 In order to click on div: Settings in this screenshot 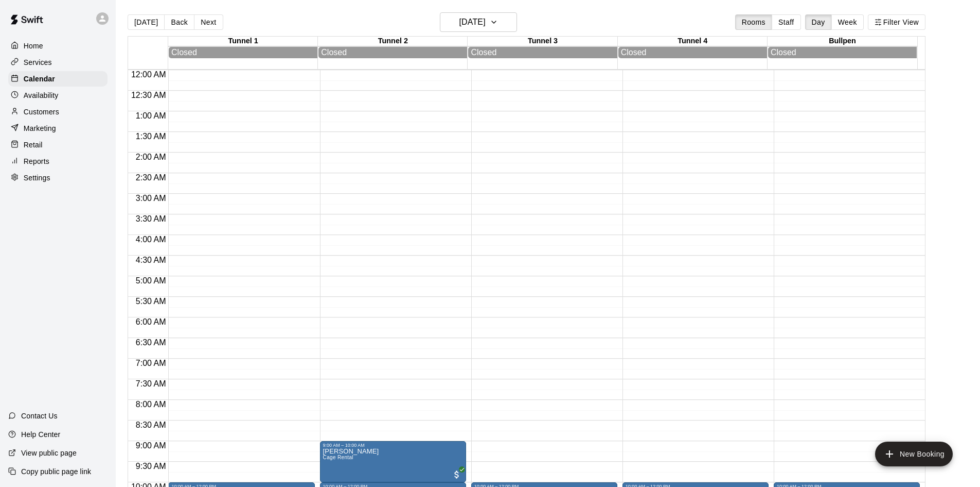, I will do `click(57, 178)`.